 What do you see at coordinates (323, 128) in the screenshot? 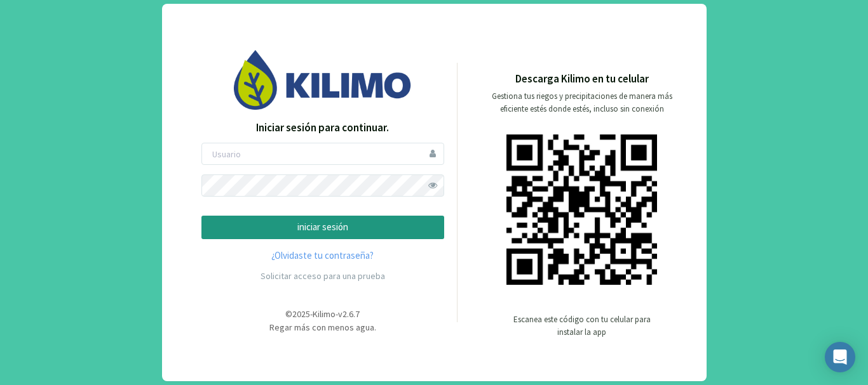
I see `p: Iniciar sesión para continuar.` at bounding box center [323, 128].